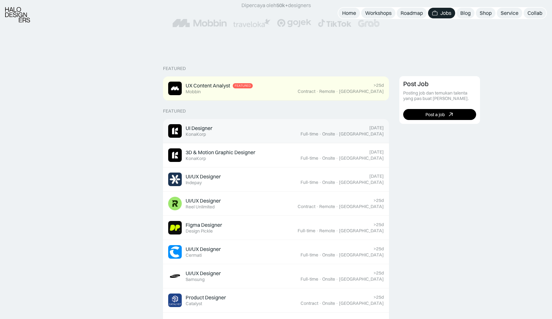  I want to click on div: Dipercaya oleh designers, so click(276, 5).